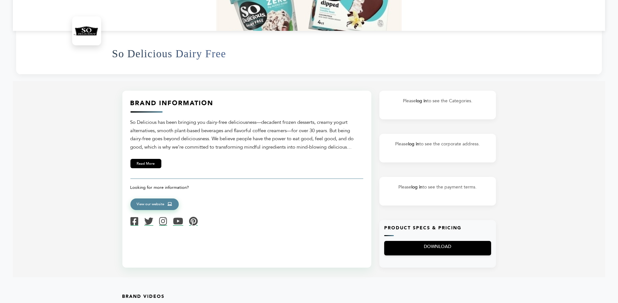 The width and height of the screenshot is (618, 303). What do you see at coordinates (438, 144) in the screenshot?
I see `p: Please to see the corporate address.` at bounding box center [438, 144].